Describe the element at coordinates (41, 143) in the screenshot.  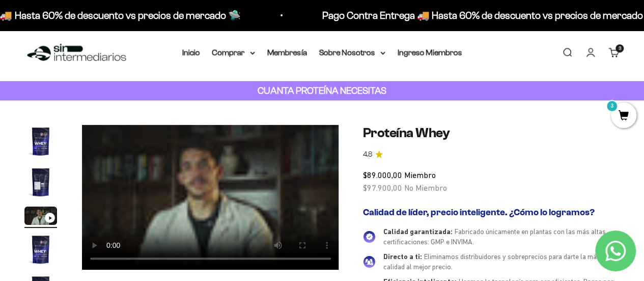
I see `button: Ir al artículo 1` at that location.